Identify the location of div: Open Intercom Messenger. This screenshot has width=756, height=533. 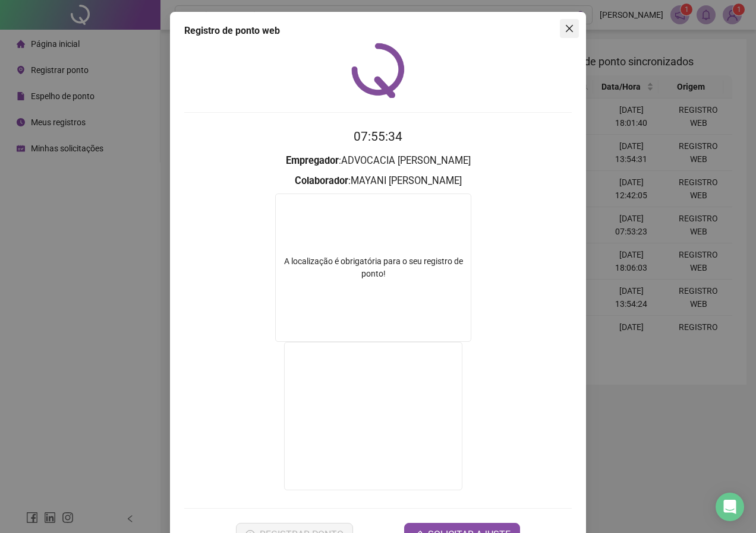
(729, 507).